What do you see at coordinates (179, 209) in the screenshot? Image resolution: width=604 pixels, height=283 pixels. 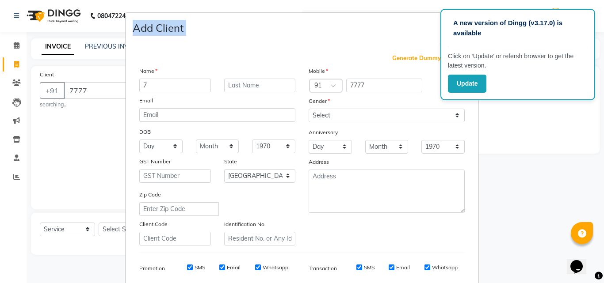 I see `input: Enter Zip Code` at bounding box center [179, 209].